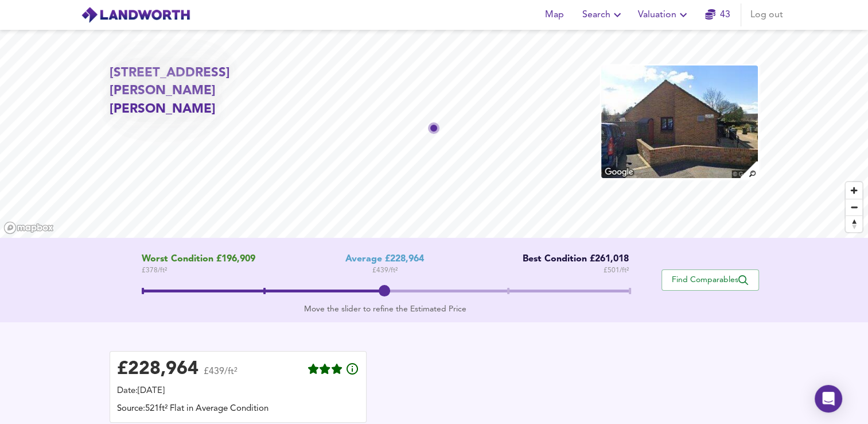 The height and width of the screenshot is (424, 868). Describe the element at coordinates (679, 122) in the screenshot. I see `img: property` at that location.